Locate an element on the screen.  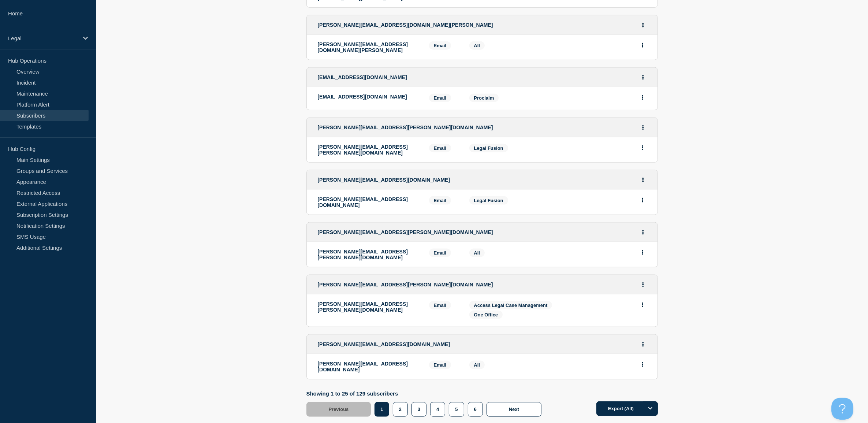
p: Showing 1 to 25 of 129 subscribers is located at coordinates (425, 394).